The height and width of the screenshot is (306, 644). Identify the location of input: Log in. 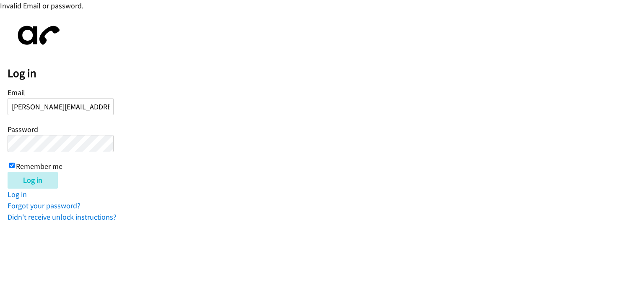
(33, 180).